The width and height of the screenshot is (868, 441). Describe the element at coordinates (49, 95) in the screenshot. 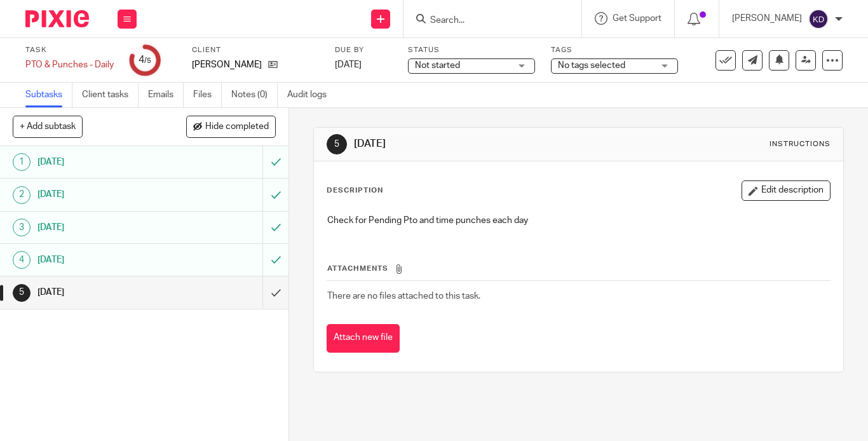

I see `a: Subtasks` at that location.